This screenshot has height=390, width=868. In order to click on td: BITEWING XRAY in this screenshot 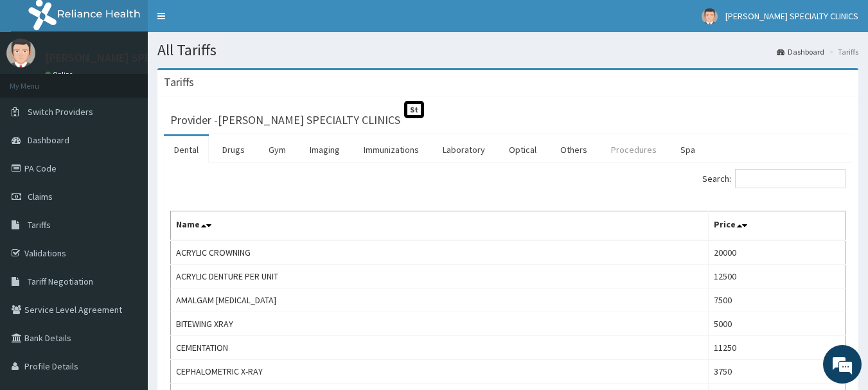, I will do `click(440, 324)`.